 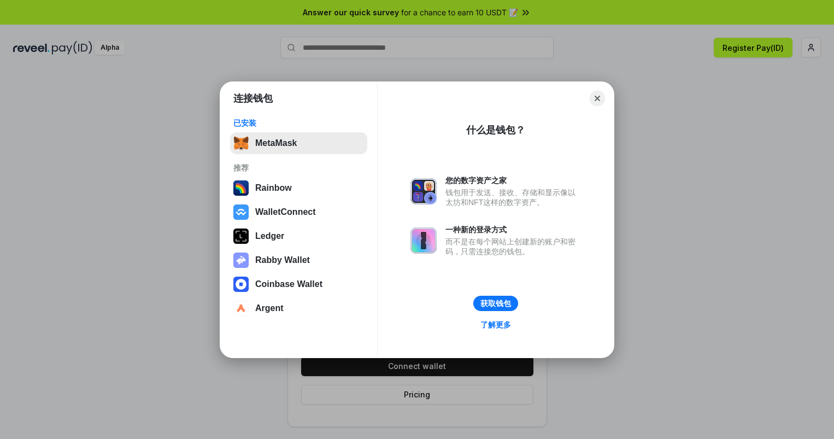 What do you see at coordinates (496, 325) in the screenshot?
I see `div: 了解更多` at bounding box center [496, 325].